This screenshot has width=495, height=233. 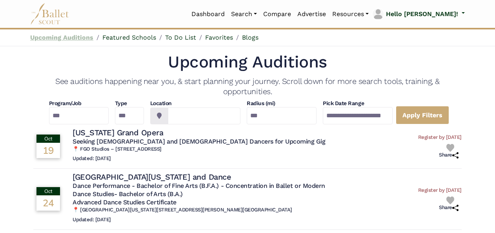 I want to click on h4: See auditions happening near you, & start planning your journey. Scroll down for more search tool..., so click(x=247, y=86).